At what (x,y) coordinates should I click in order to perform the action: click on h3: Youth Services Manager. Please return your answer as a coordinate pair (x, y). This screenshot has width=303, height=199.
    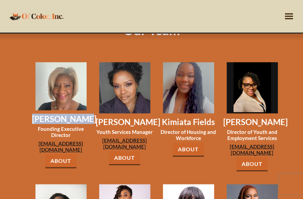
    Looking at the image, I should click on (125, 132).